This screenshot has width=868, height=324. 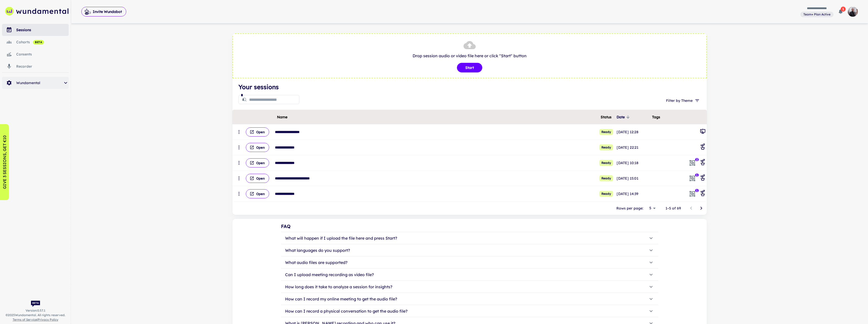 What do you see at coordinates (469, 287) in the screenshot?
I see `button: How long does it take to analyze a session for insights?` at bounding box center [469, 287].